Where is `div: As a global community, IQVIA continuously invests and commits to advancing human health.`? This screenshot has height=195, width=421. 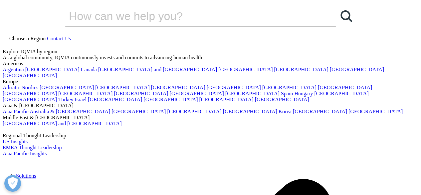
div: As a global community, IQVIA continuously invests and commits to advancing human health. is located at coordinates (210, 58).